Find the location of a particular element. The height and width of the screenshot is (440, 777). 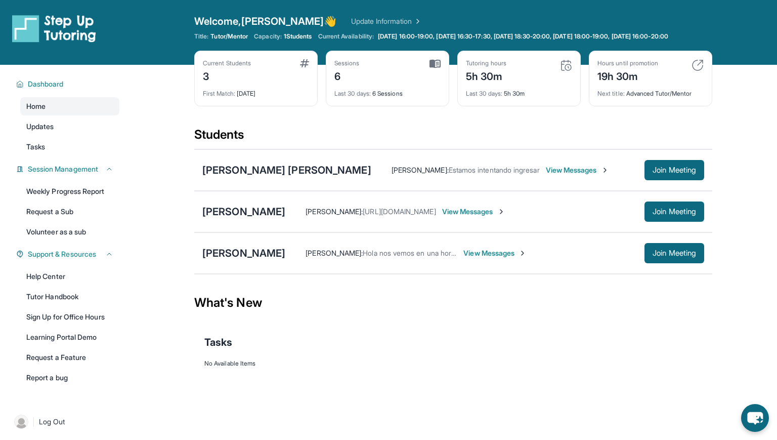

a: Report a bug is located at coordinates (70, 378).